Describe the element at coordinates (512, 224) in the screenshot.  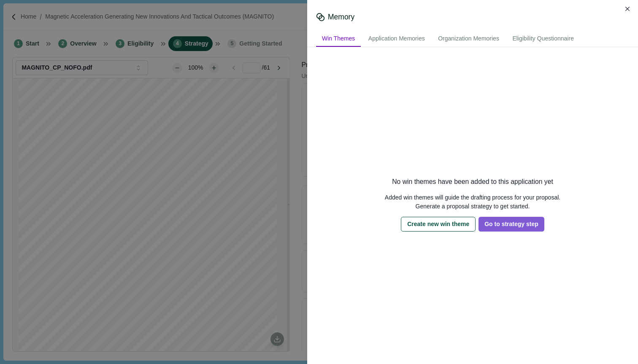
I see `button: Go to strategy step` at that location.